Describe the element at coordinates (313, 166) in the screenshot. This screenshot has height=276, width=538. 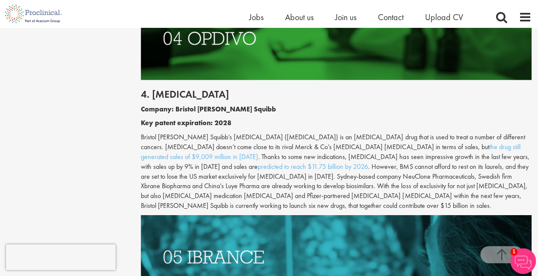
I see `a: predicted to reach $11.75 billion by 2026` at that location.